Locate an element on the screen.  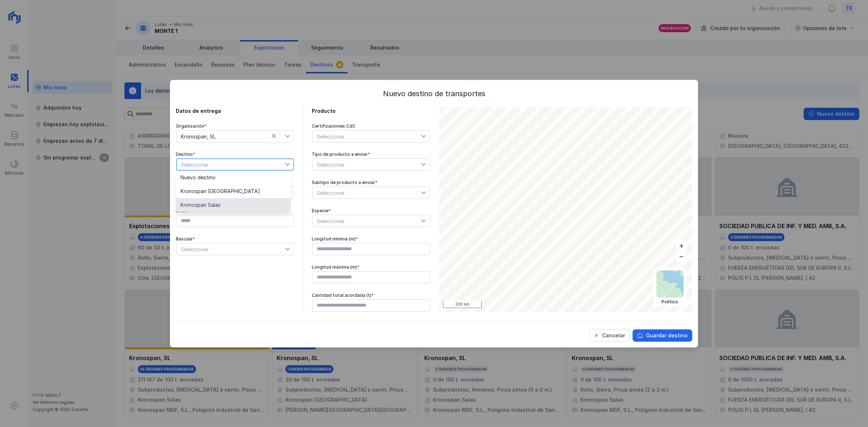
div: Seleccionar is located at coordinates (329, 136).